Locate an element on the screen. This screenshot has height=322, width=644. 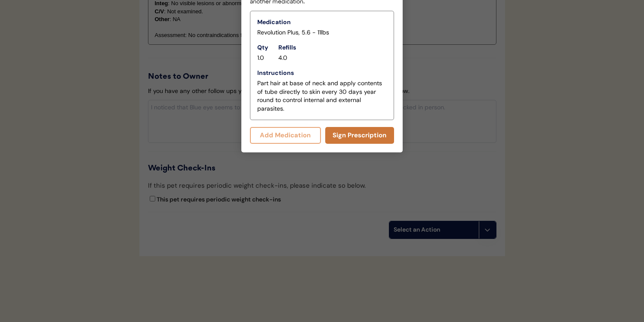
div: Instructions is located at coordinates (275, 74).